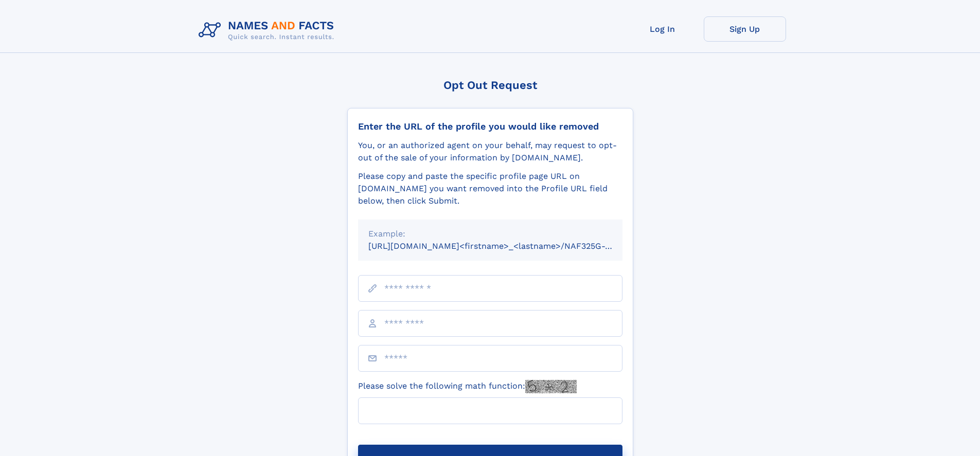 This screenshot has width=980, height=456. What do you see at coordinates (269, 31) in the screenshot?
I see `img: Logo Names and Facts` at bounding box center [269, 31].